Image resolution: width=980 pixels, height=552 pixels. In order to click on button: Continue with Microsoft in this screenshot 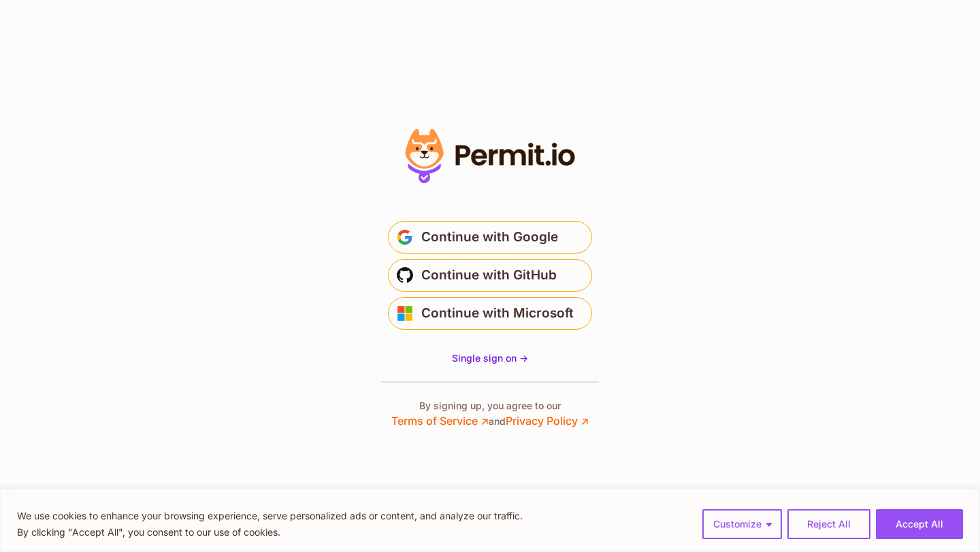, I will do `click(490, 313)`.